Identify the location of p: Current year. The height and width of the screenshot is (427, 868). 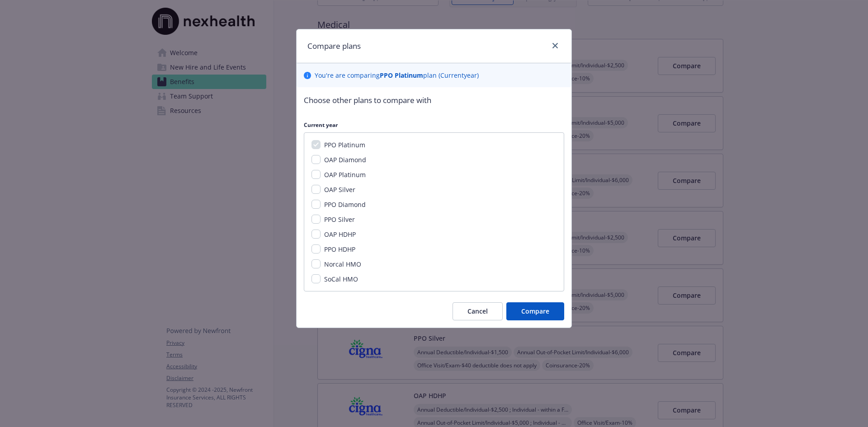
(434, 125).